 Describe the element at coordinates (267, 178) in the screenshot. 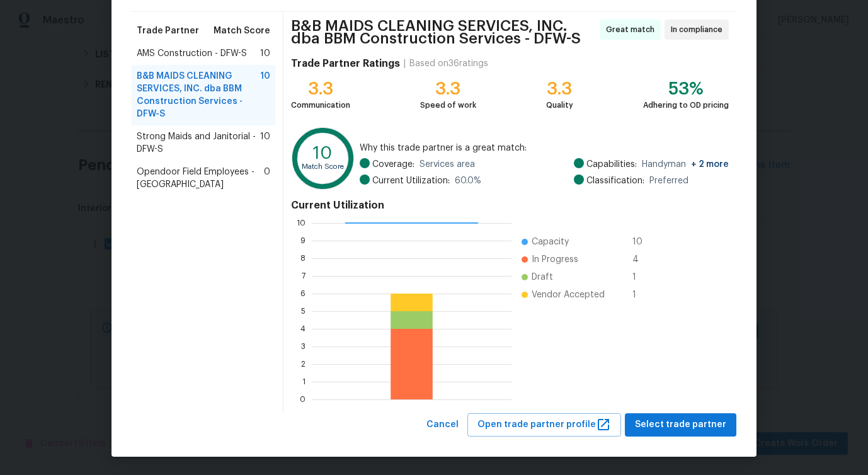

I see `span: 0` at that location.